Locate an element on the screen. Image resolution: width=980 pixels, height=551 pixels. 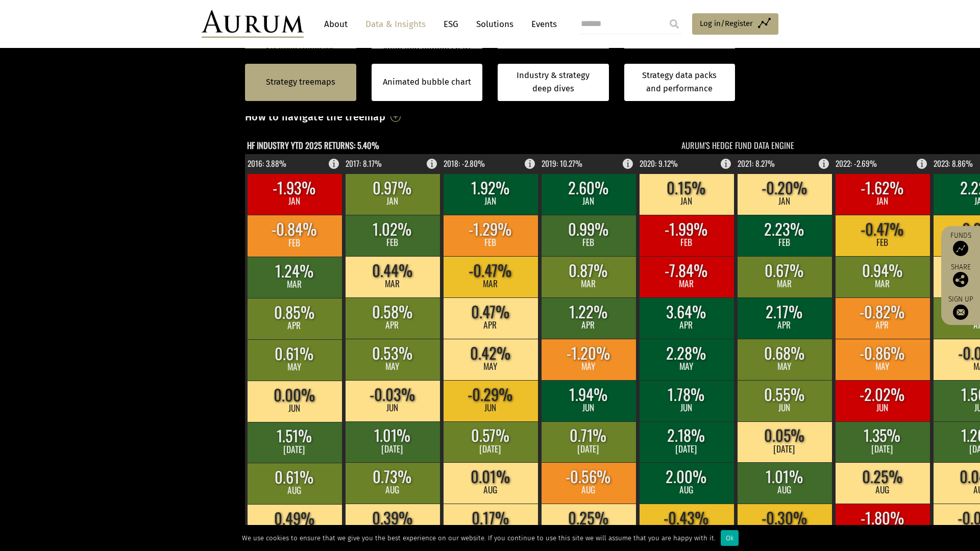
a: ESG is located at coordinates (451, 24).